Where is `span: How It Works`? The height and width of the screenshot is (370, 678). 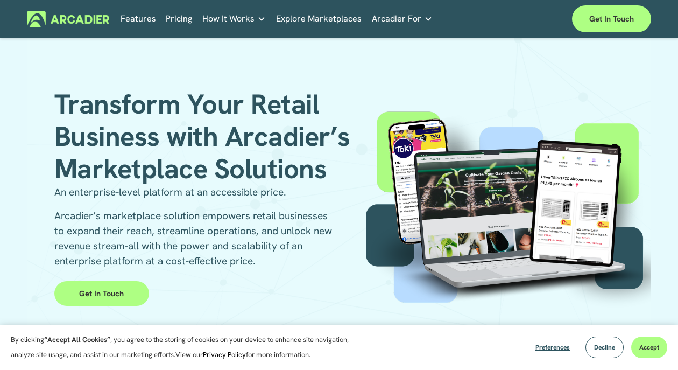
span: How It Works is located at coordinates (228, 19).